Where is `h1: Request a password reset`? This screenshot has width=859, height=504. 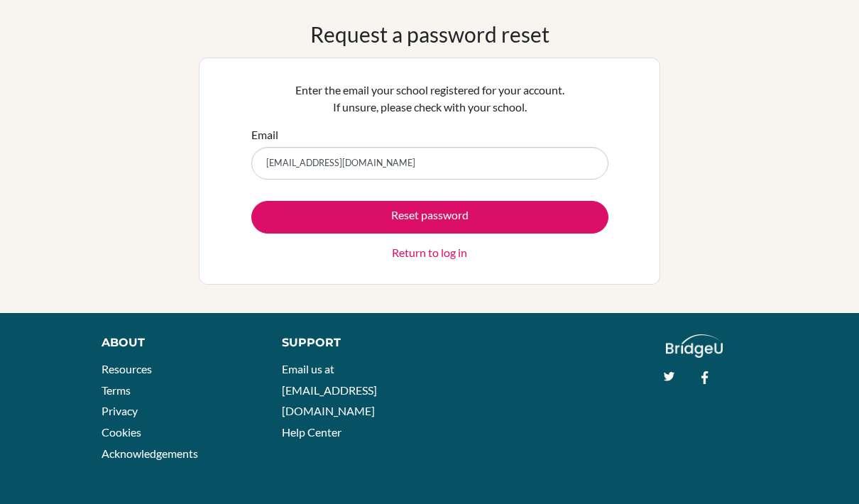 h1: Request a password reset is located at coordinates (429, 34).